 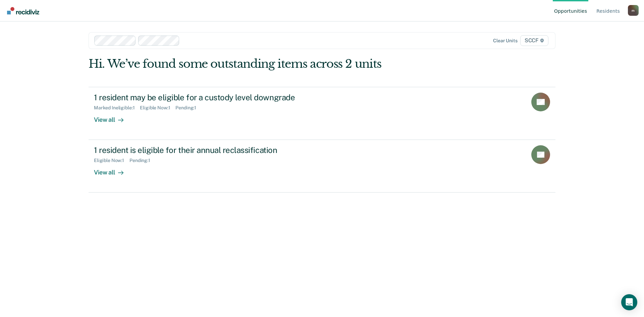 What do you see at coordinates (23, 11) in the screenshot?
I see `img: Recidiviz` at bounding box center [23, 11].